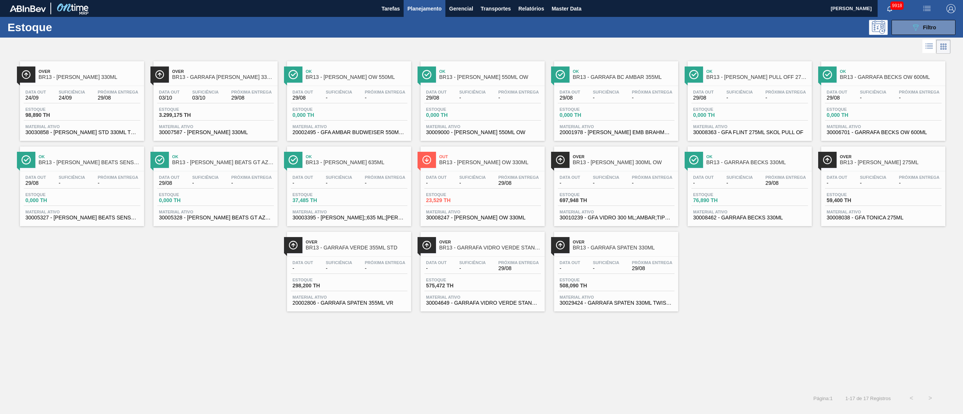  Describe the element at coordinates (28, 9) in the screenshot. I see `img: TNhmsLtSVTkK8tSr43FrP2fwEKptu5GPRR3wAAAABJRU5ErkJggg==` at that location.